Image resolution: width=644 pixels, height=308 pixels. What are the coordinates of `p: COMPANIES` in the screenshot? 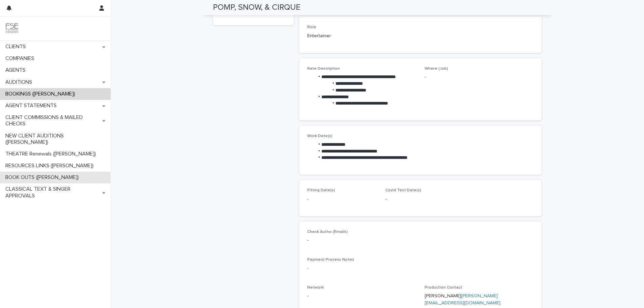 It's located at (21, 58).